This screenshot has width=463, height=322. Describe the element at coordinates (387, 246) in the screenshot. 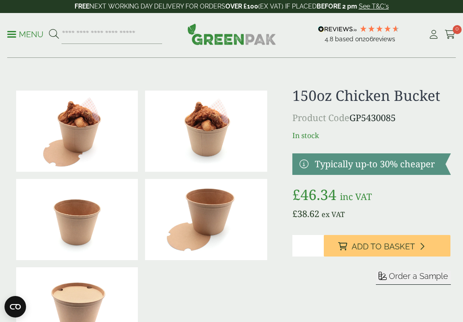

I see `button: Add to Basket` at that location.